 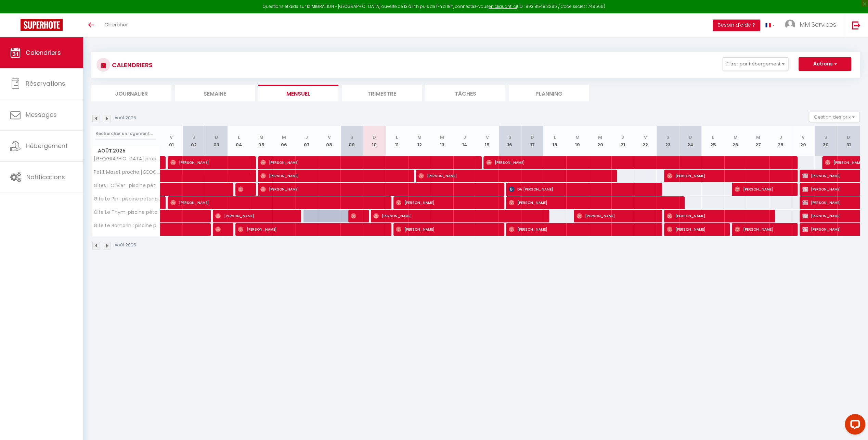 I want to click on th: 08, so click(x=329, y=141).